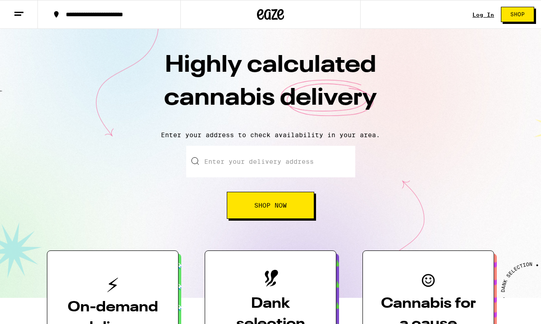 The image size is (541, 324). What do you see at coordinates (271, 205) in the screenshot?
I see `button: Shop Now` at bounding box center [271, 205].